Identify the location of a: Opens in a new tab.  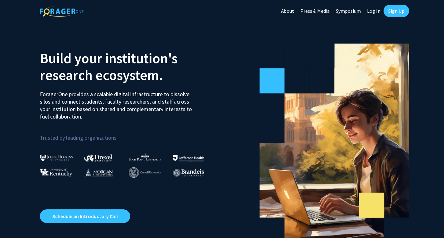
(85, 217).